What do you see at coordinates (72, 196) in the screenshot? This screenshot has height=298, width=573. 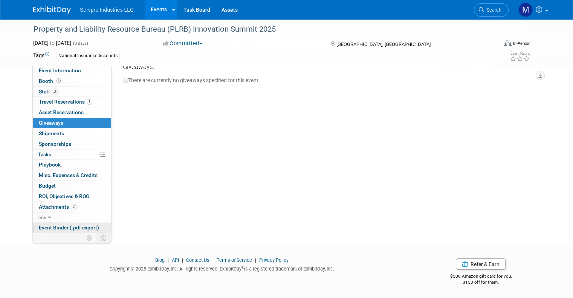 I see `a: ROI, Objectives & ROO` at bounding box center [72, 196].